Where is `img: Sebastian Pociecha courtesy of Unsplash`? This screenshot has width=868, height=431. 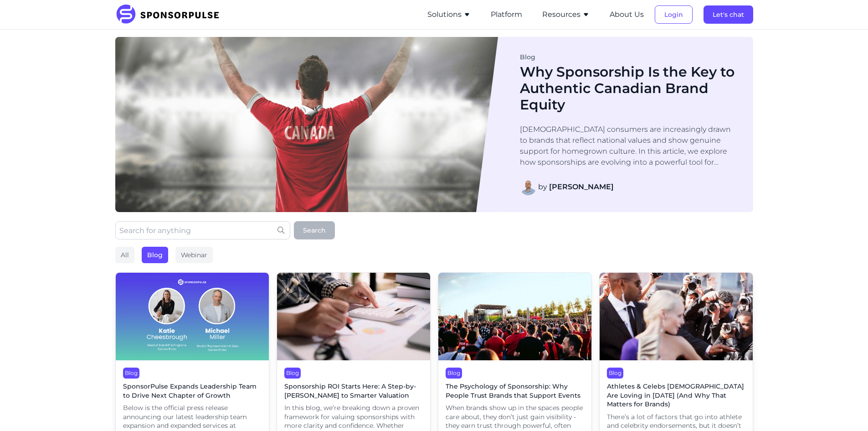
img: Sebastian Pociecha courtesy of Unsplash is located at coordinates (515, 316).